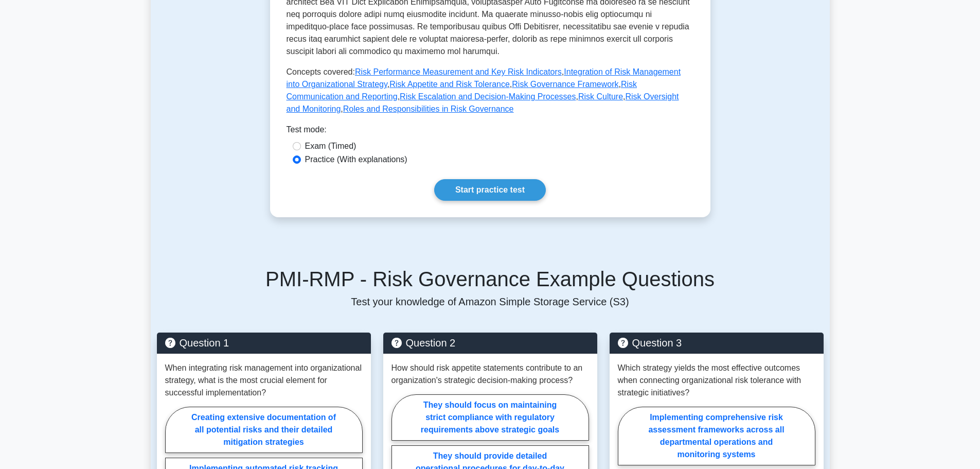 The width and height of the screenshot is (980, 469). I want to click on a: Roles and Responsibilities in Risk Governance, so click(429, 109).